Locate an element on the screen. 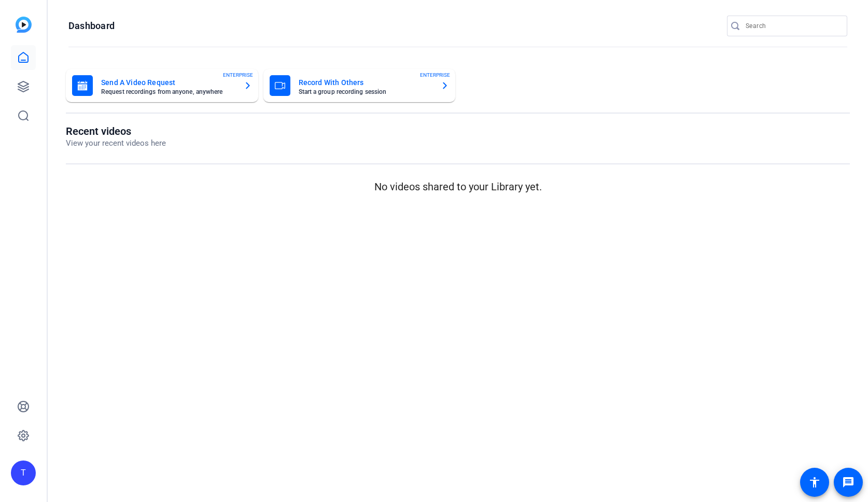 The width and height of the screenshot is (868, 502). h1: Dashboard is located at coordinates (91, 26).